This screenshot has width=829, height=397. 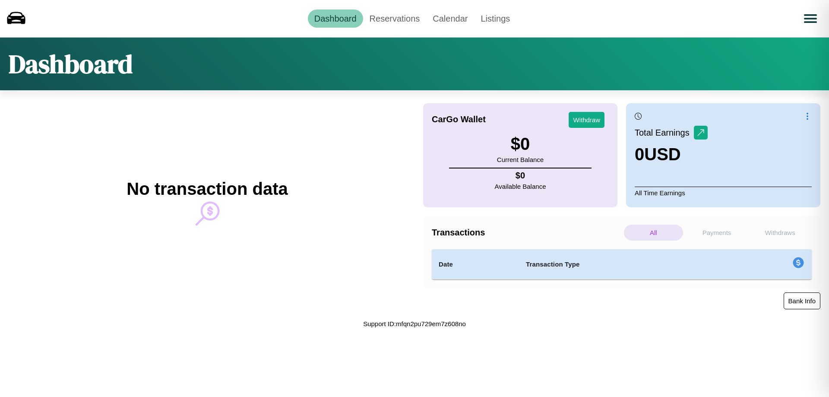 I want to click on h4: CarGo Wallet, so click(x=458, y=119).